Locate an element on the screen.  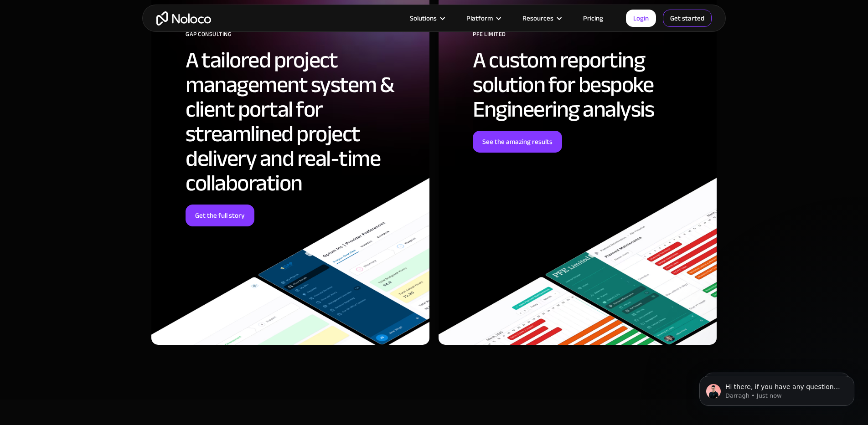
p: Message from Darragh, sent Just now is located at coordinates (98, 39).